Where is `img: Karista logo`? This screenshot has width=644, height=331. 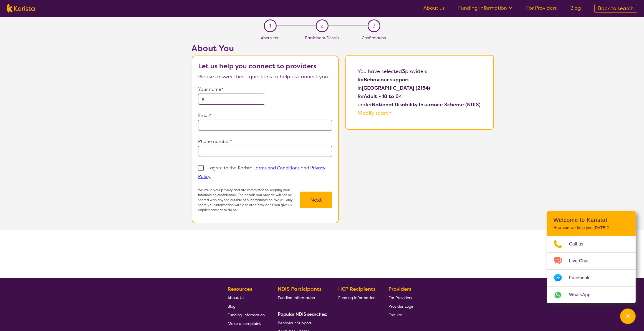 img: Karista logo is located at coordinates (20, 8).